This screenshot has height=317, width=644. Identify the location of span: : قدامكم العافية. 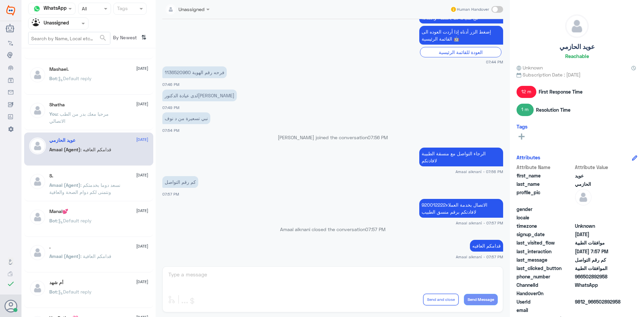
(96, 256).